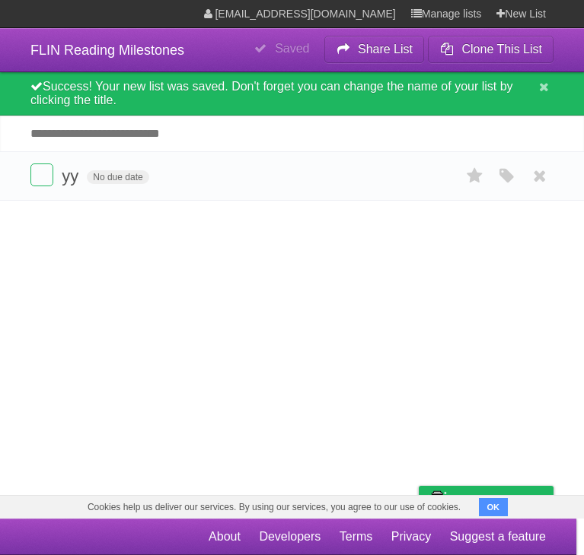 This screenshot has height=555, width=584. What do you see at coordinates (475, 176) in the screenshot?
I see `label: Star task` at bounding box center [475, 176].